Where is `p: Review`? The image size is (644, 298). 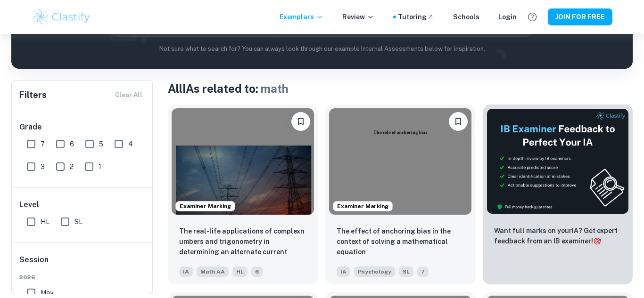
p: Review is located at coordinates (358, 17).